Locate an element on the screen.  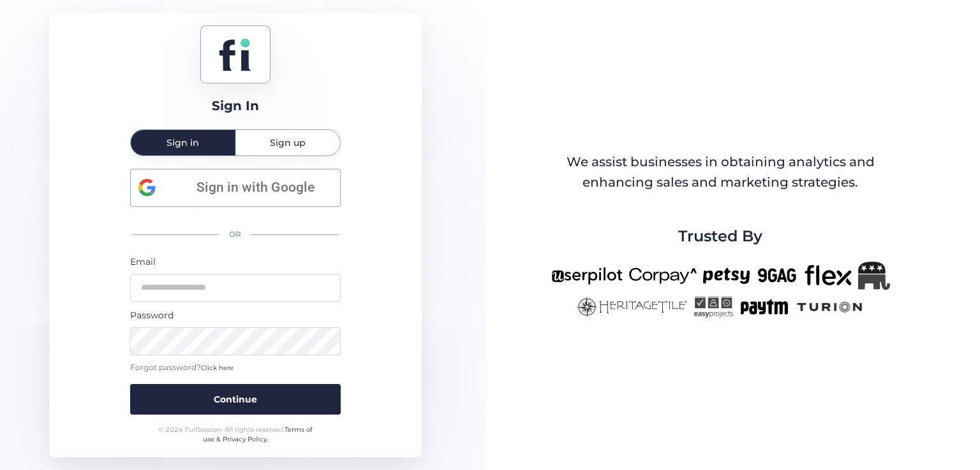
div: Forgot password? is located at coordinates (235, 368).